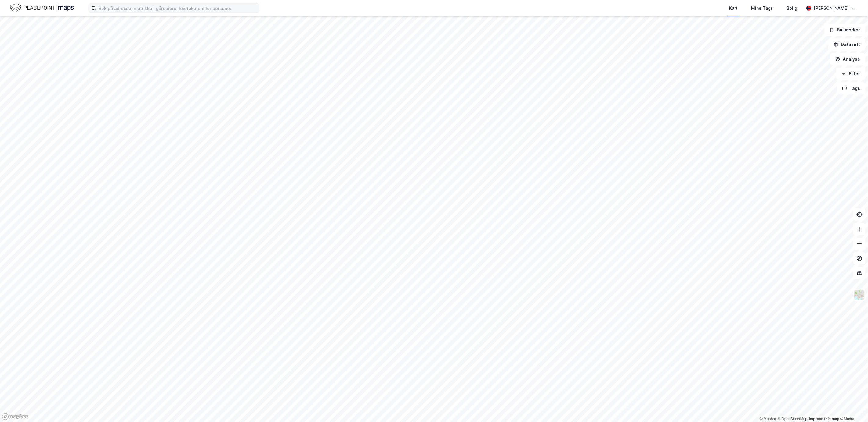 This screenshot has width=868, height=422. Describe the element at coordinates (851, 88) in the screenshot. I see `button: Tags` at that location.